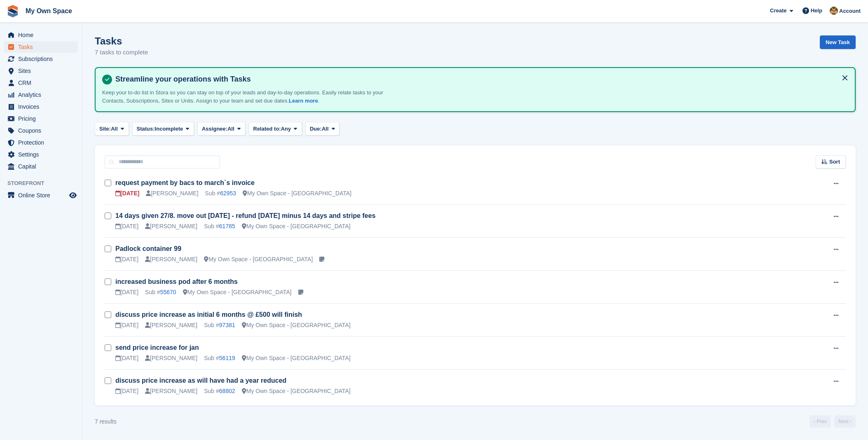 Image resolution: width=868 pixels, height=440 pixels. I want to click on a: Padlock container 99, so click(148, 249).